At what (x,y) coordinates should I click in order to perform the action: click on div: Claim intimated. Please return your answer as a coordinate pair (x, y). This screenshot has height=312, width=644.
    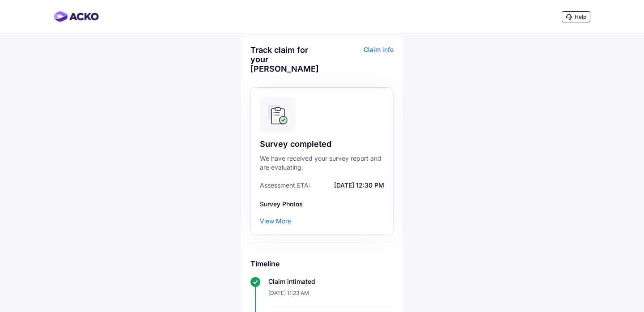
    Looking at the image, I should click on (331, 281).